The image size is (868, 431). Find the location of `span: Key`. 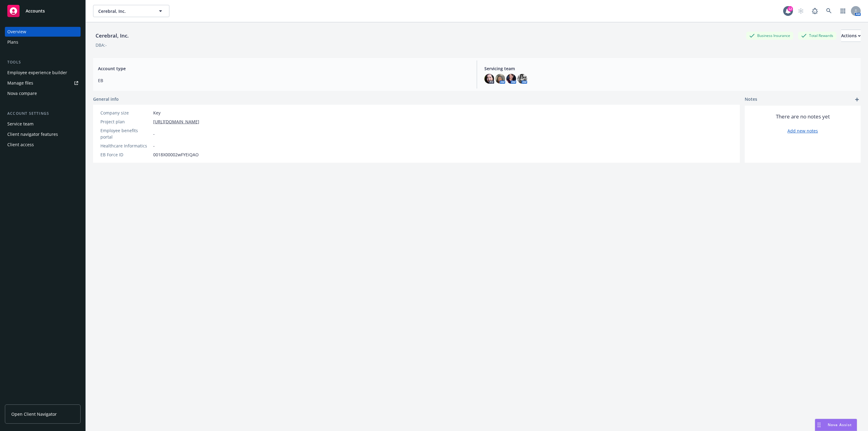

span: Key is located at coordinates (157, 113).